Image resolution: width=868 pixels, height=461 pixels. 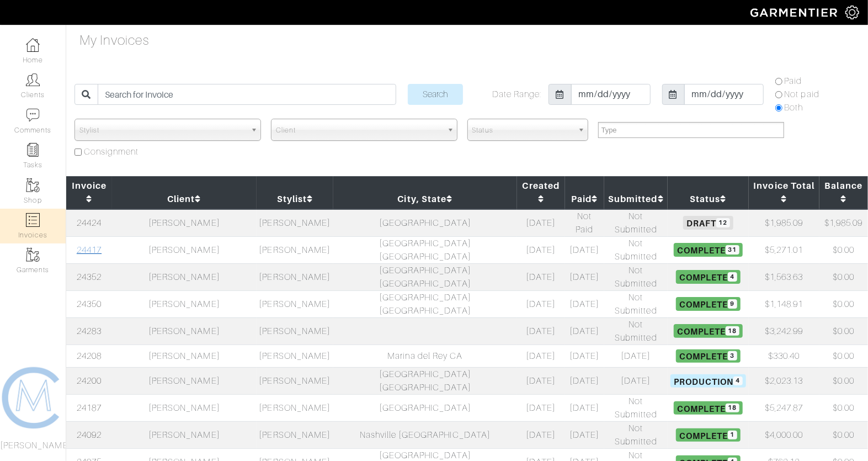 What do you see at coordinates (540, 192) in the screenshot?
I see `a: Created` at bounding box center [540, 192].